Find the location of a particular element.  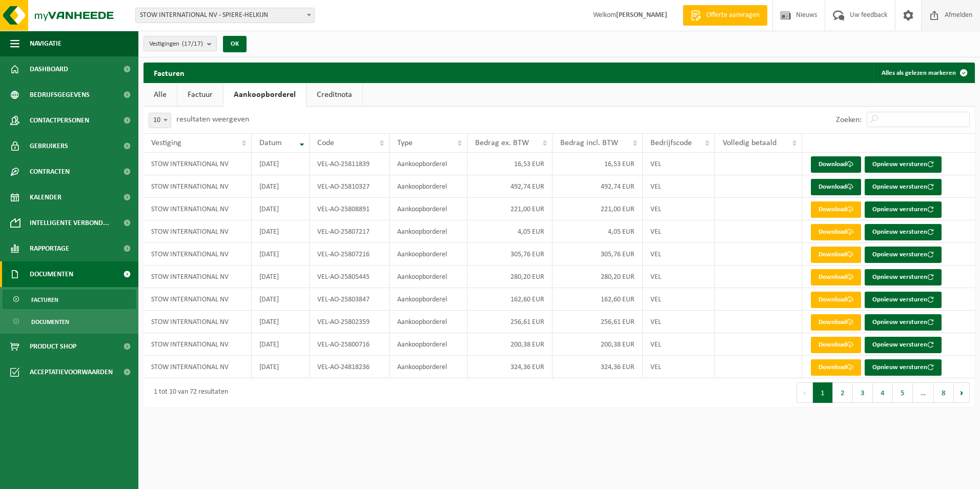

a: Offerte aanvragen is located at coordinates (725, 16).